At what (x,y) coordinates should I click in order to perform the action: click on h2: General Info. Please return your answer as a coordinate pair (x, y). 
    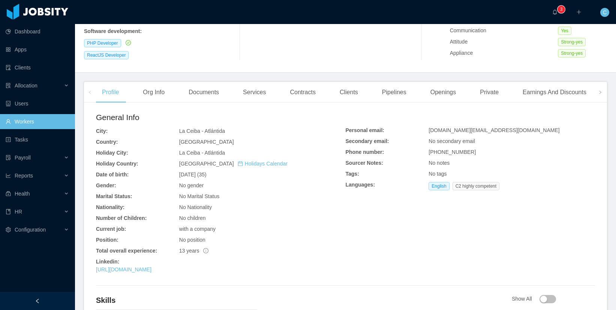
    Looking at the image, I should click on (221, 117).